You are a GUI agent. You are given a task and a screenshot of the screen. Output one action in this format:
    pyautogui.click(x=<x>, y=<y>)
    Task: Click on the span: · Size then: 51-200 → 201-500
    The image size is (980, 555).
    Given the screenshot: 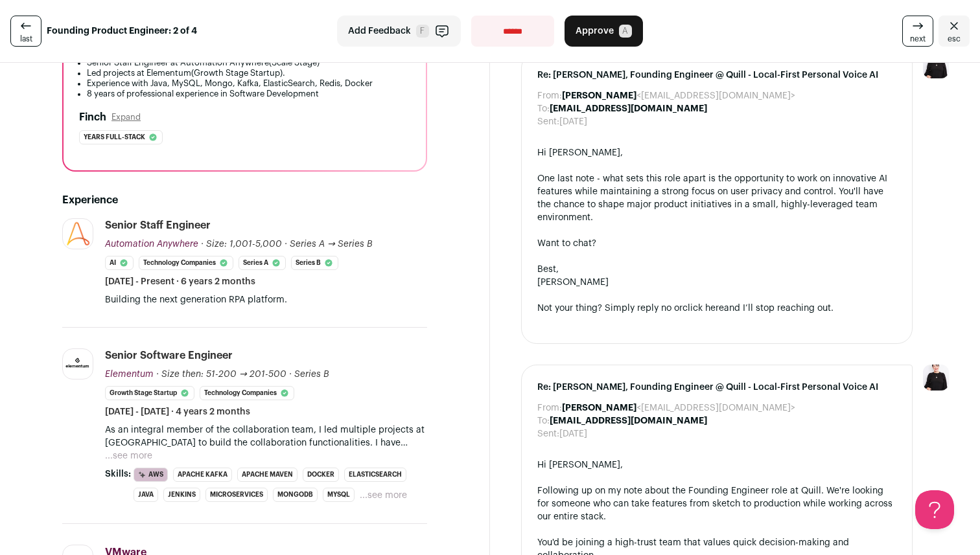 What is the action you would take?
    pyautogui.click(x=221, y=374)
    